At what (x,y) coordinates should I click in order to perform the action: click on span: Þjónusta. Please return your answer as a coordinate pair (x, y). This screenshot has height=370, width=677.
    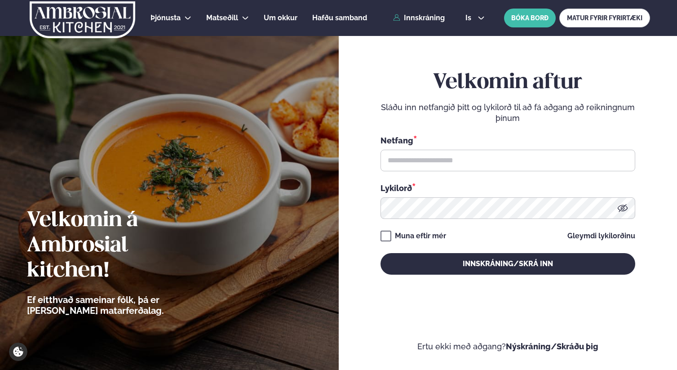
    Looking at the image, I should click on (165, 18).